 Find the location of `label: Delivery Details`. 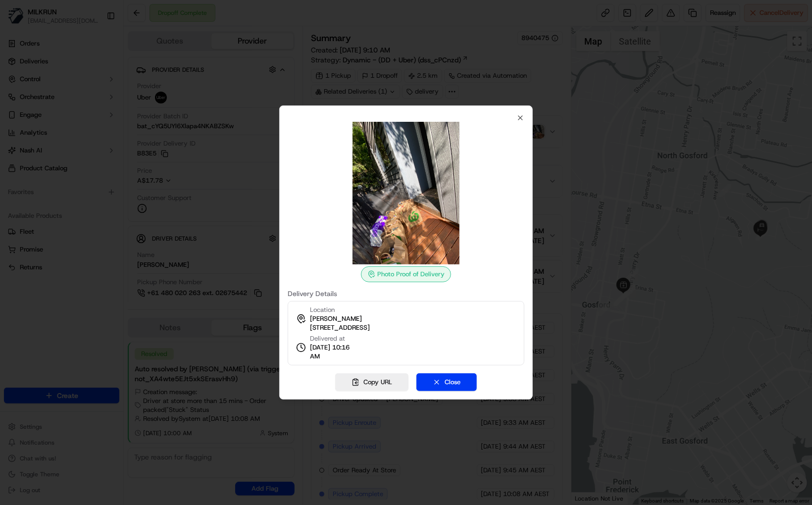

label: Delivery Details is located at coordinates (406, 294).